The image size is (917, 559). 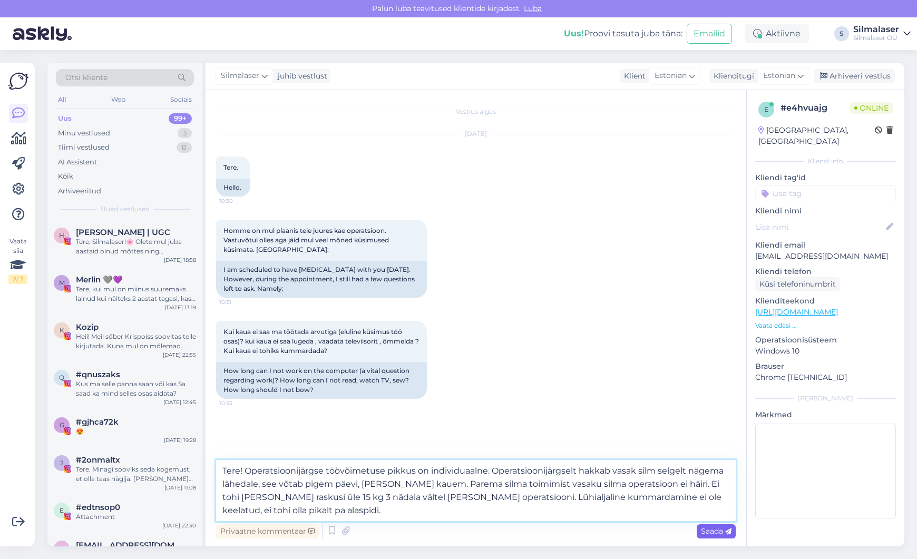 What do you see at coordinates (872, 108) in the screenshot?
I see `span: Online` at bounding box center [872, 108].